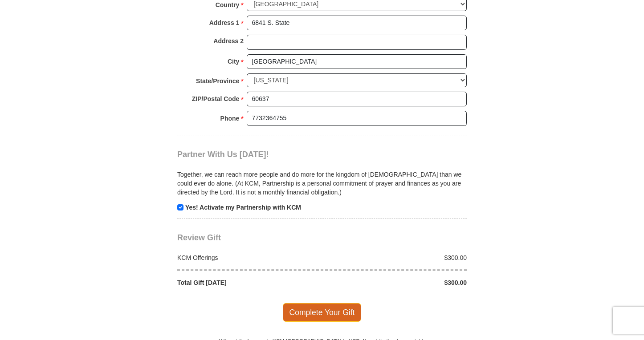 This screenshot has height=340, width=644. Describe the element at coordinates (243, 208) in the screenshot. I see `strong: Yes! Activate my Partnership with KCM` at that location.